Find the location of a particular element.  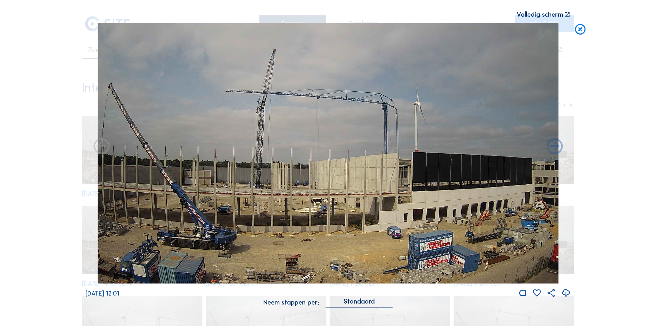

div: Volledig scherm is located at coordinates (539, 14).